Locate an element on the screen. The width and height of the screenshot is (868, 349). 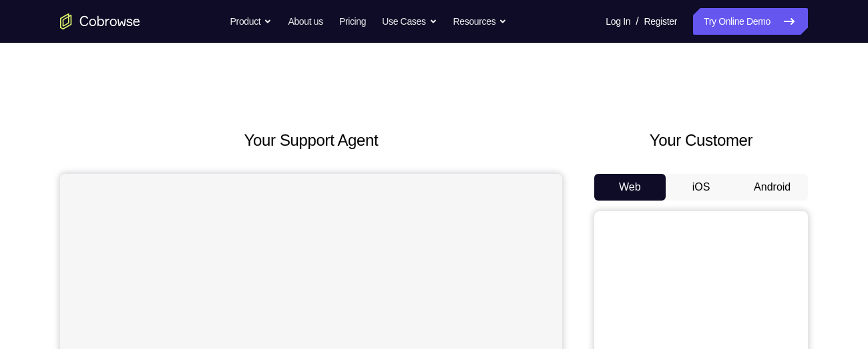
h2: Your Support Agent is located at coordinates (311, 140).